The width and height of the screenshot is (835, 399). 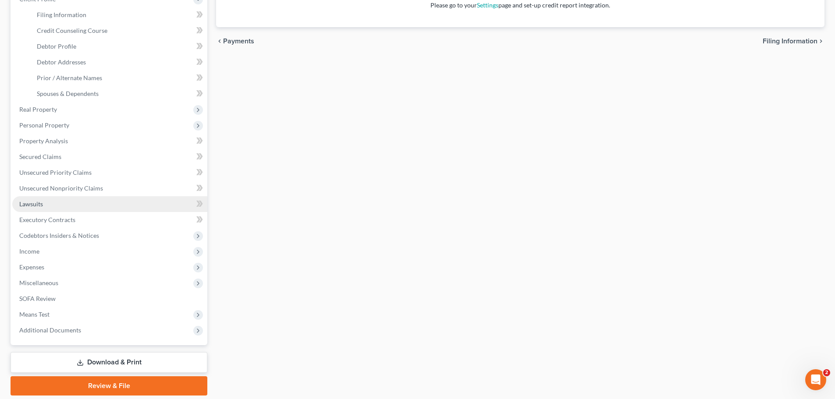 What do you see at coordinates (118, 15) in the screenshot?
I see `a: Filing Information` at bounding box center [118, 15].